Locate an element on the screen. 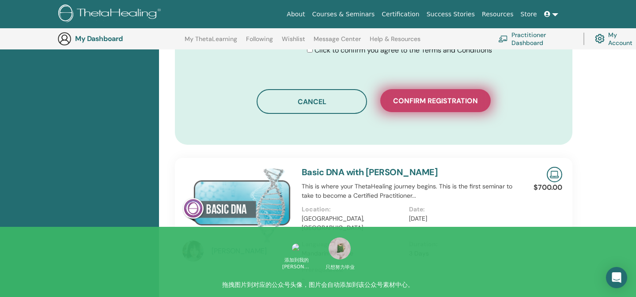 This screenshot has width=636, height=297. a: Certification is located at coordinates (400, 14).